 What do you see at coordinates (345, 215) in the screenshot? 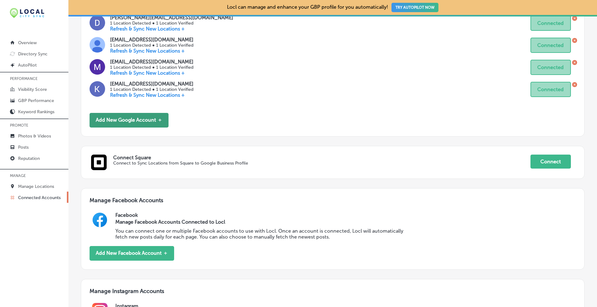
I see `h2: Facebook` at bounding box center [345, 215].